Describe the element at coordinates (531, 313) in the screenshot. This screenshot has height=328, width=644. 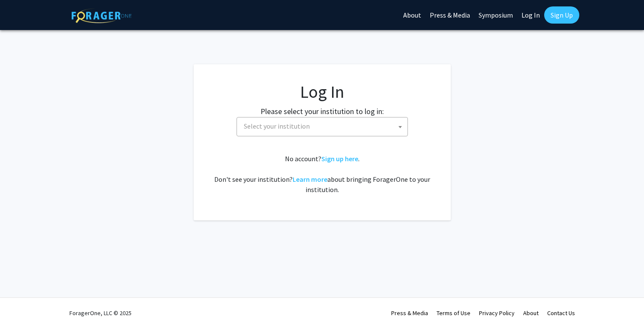
I see `a: About` at that location.